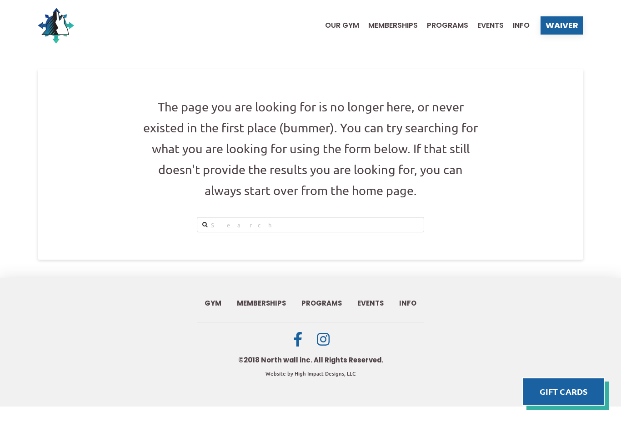 Image resolution: width=621 pixels, height=422 pixels. I want to click on p: The page you are looking for is no longer here, or never existed in the first place (bummer). You..., so click(311, 148).